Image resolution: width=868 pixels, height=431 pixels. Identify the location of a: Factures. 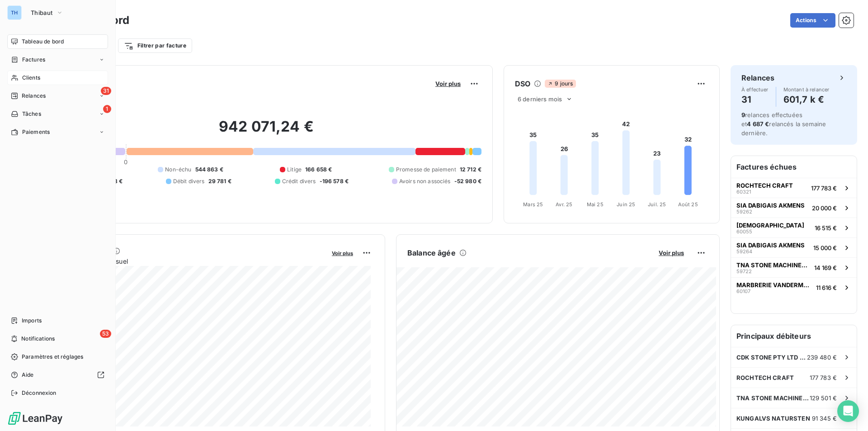
(58, 60).